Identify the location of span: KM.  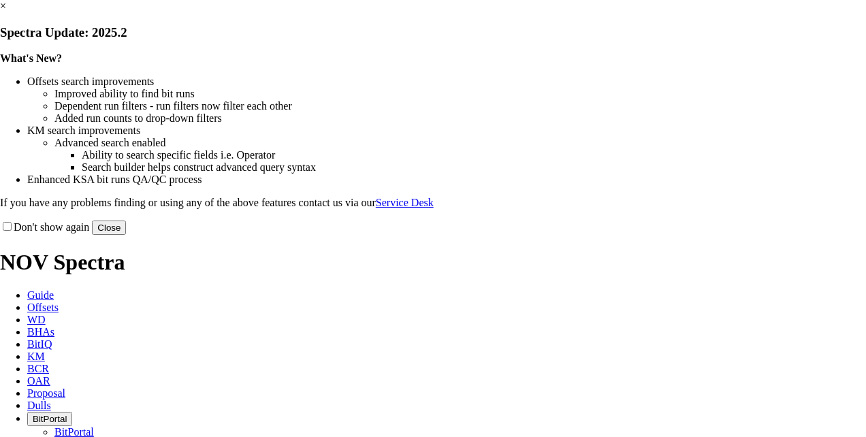
(36, 356).